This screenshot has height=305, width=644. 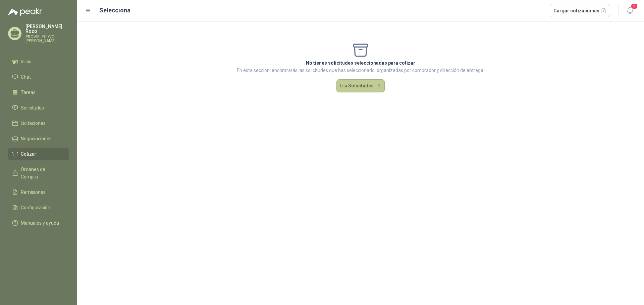 I want to click on span: Negociaciones, so click(x=36, y=139).